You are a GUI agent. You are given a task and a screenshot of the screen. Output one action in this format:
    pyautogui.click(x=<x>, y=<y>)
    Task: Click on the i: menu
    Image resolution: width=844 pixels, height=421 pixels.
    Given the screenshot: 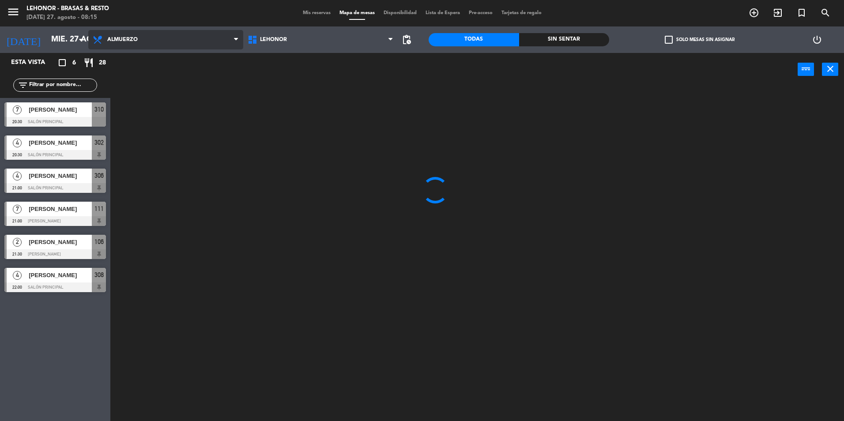 What is the action you would take?
    pyautogui.click(x=13, y=12)
    